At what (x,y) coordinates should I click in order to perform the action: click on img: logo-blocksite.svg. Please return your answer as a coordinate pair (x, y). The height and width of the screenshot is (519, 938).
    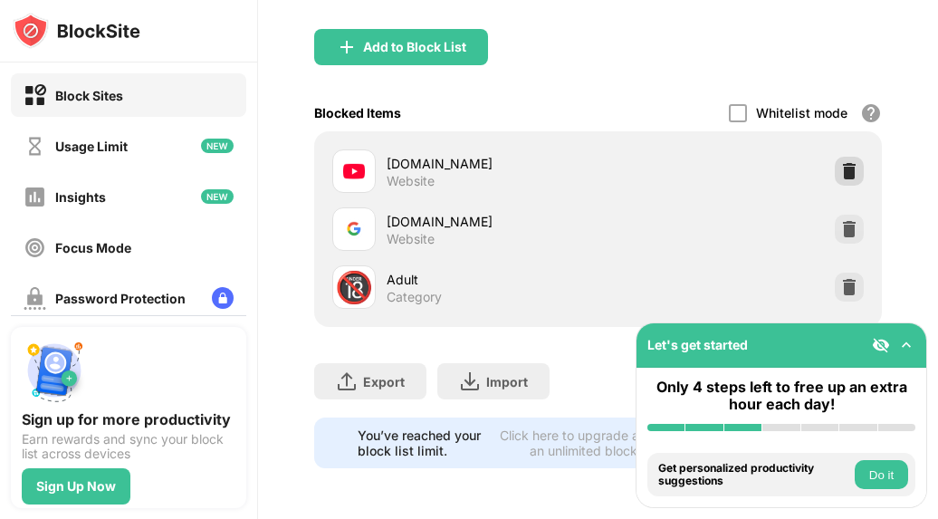
    Looking at the image, I should click on (76, 31).